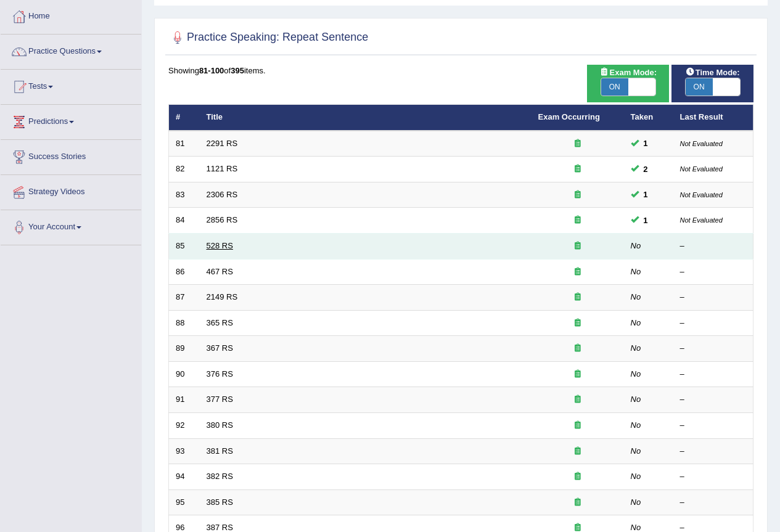 The height and width of the screenshot is (532, 780). I want to click on td: 94, so click(184, 477).